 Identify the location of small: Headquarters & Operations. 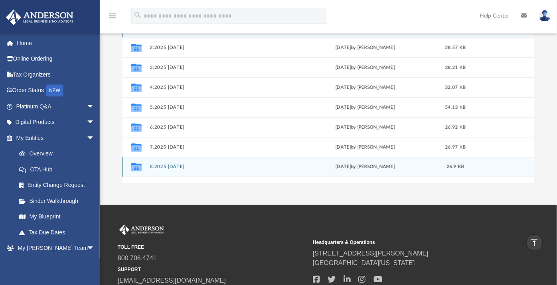
(407, 243).